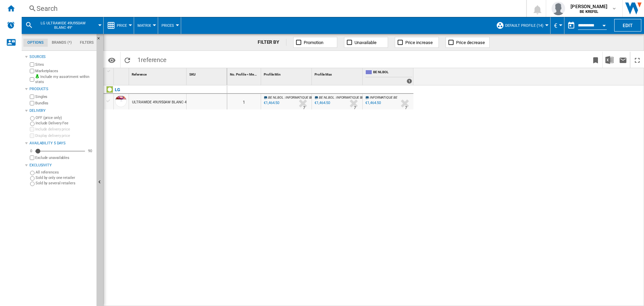  Describe the element at coordinates (299, 98) in the screenshot. I see `span: : INFORMATIQUE BE` at that location.